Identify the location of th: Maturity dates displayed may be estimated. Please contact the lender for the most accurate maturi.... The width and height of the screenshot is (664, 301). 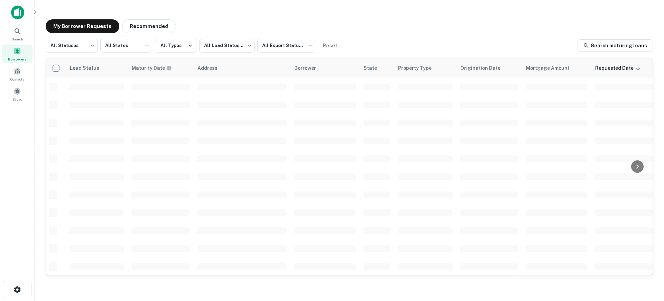
(161, 68).